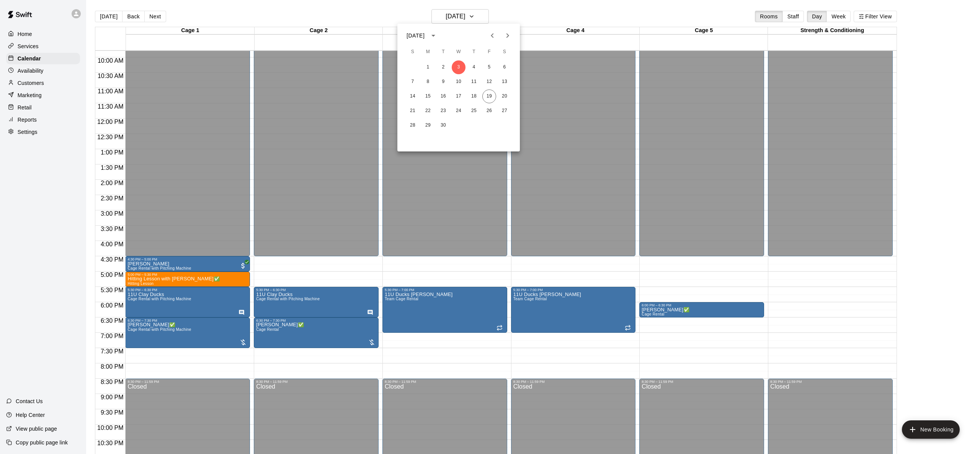  I want to click on button: 13, so click(504, 82).